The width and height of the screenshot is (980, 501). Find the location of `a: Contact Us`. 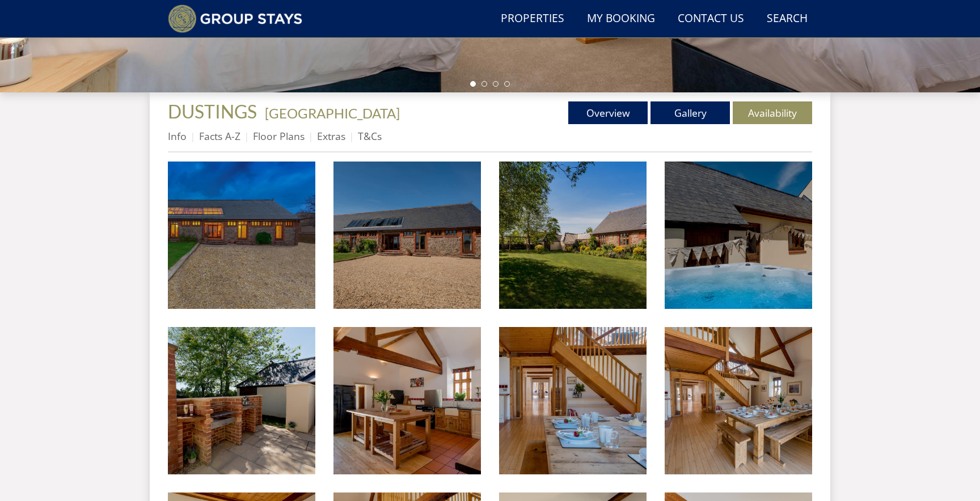

a: Contact Us is located at coordinates (711, 18).